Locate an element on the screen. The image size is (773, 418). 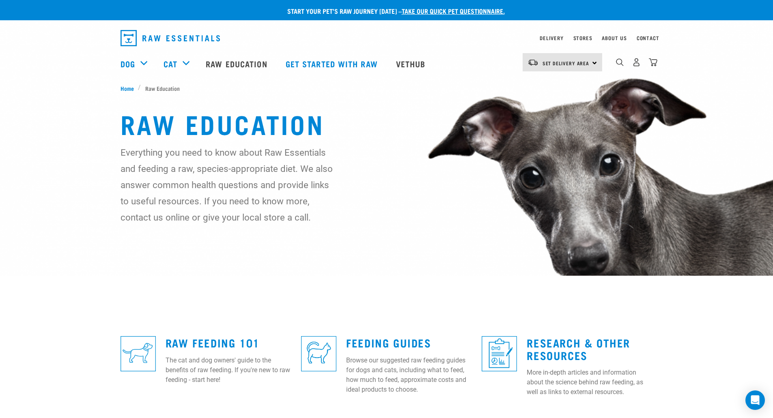
p: Browse our suggested raw feeding guides for dogs and cats, including what to feed, how much to fe... is located at coordinates (409, 375).